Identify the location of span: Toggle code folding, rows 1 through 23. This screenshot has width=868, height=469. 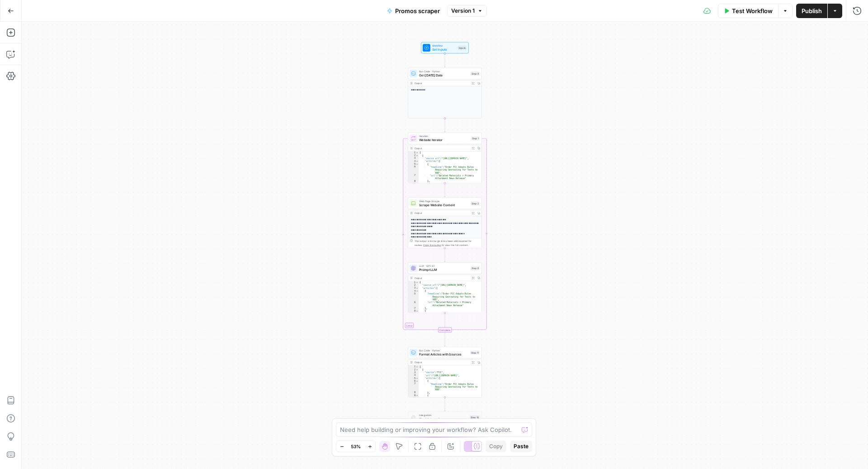
(417, 152).